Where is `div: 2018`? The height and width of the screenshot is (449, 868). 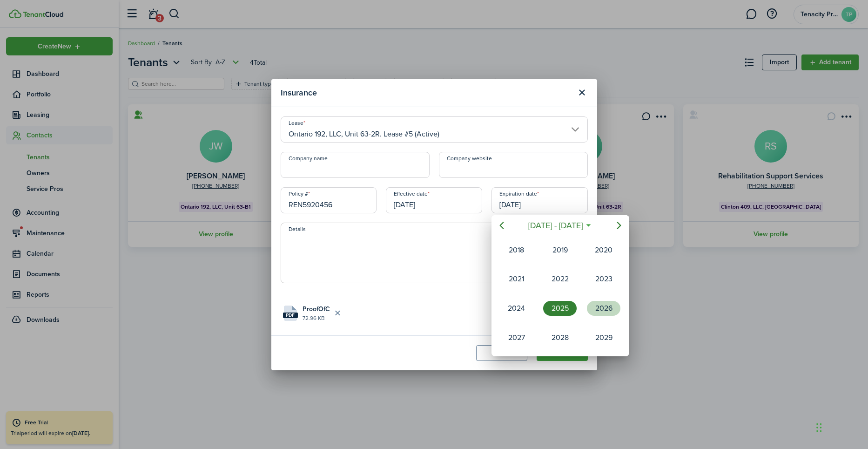
div: 2018 is located at coordinates (517, 250).